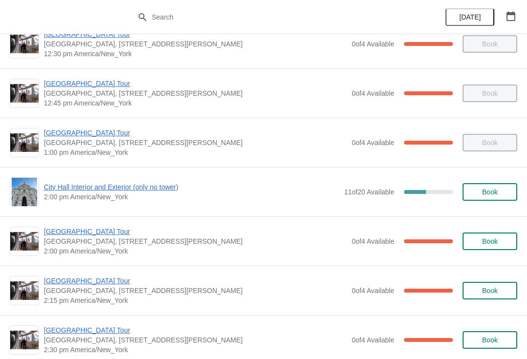 Image resolution: width=527 pixels, height=359 pixels. I want to click on span: 2:30 pm America/New_York, so click(195, 349).